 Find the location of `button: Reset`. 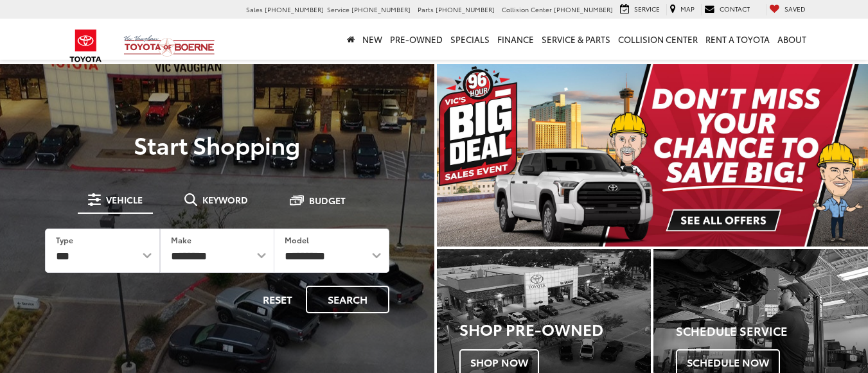

button: Reset is located at coordinates (278, 299).